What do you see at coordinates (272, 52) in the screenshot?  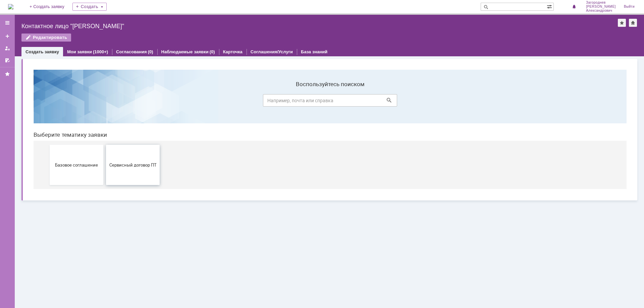 I see `a: Соглашения/Услуги` at bounding box center [272, 52].